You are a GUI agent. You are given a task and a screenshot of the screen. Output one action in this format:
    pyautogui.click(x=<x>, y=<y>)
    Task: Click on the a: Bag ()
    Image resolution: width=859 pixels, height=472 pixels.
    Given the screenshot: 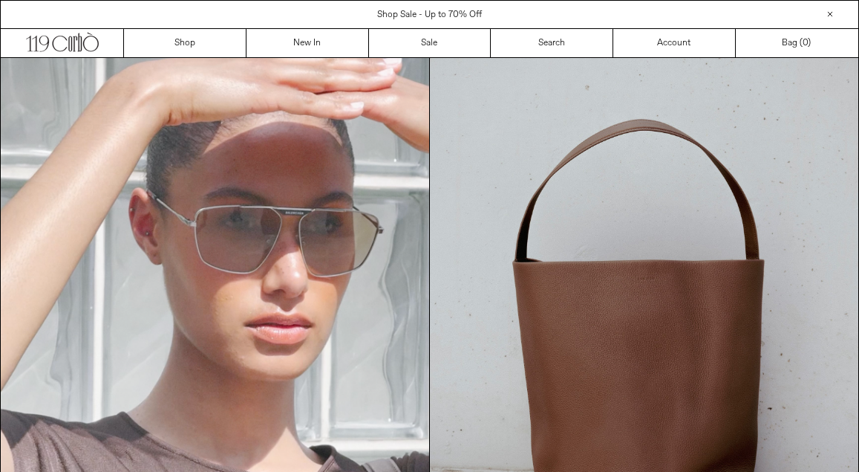 What is the action you would take?
    pyautogui.click(x=797, y=43)
    